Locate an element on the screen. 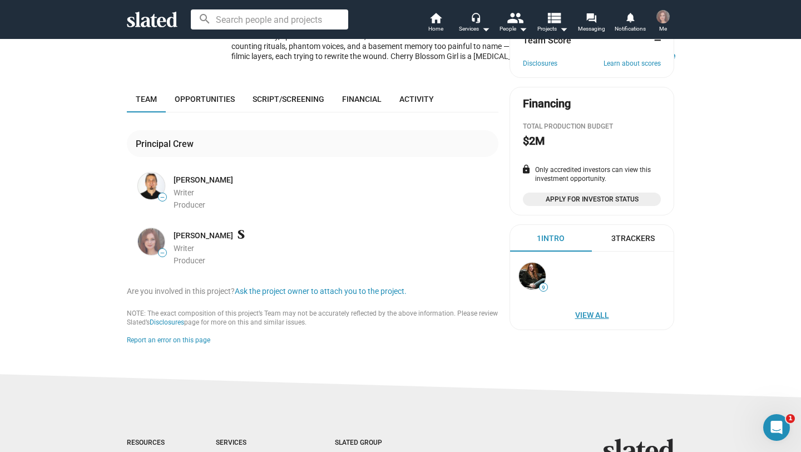 This screenshot has height=452, width=801. div: Are you involved in this project? is located at coordinates (313, 291).